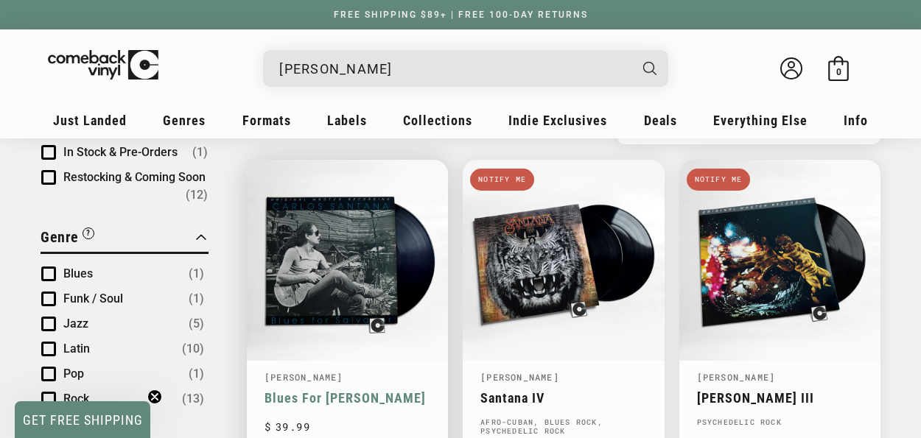  What do you see at coordinates (83, 420) in the screenshot?
I see `div: GET FREE SHIPPINGClose teaser` at bounding box center [83, 420].